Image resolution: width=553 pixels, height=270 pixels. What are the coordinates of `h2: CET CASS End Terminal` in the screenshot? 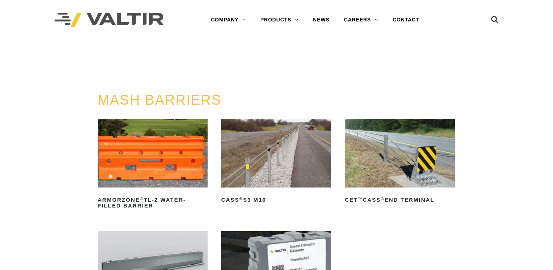 It's located at (399, 200).